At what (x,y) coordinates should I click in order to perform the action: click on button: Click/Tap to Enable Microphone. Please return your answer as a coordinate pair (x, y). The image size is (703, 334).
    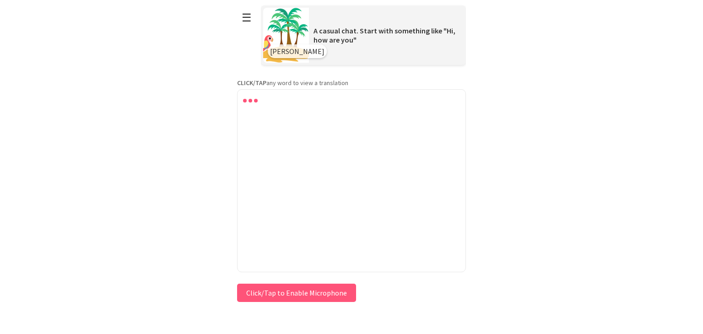
    Looking at the image, I should click on (296, 293).